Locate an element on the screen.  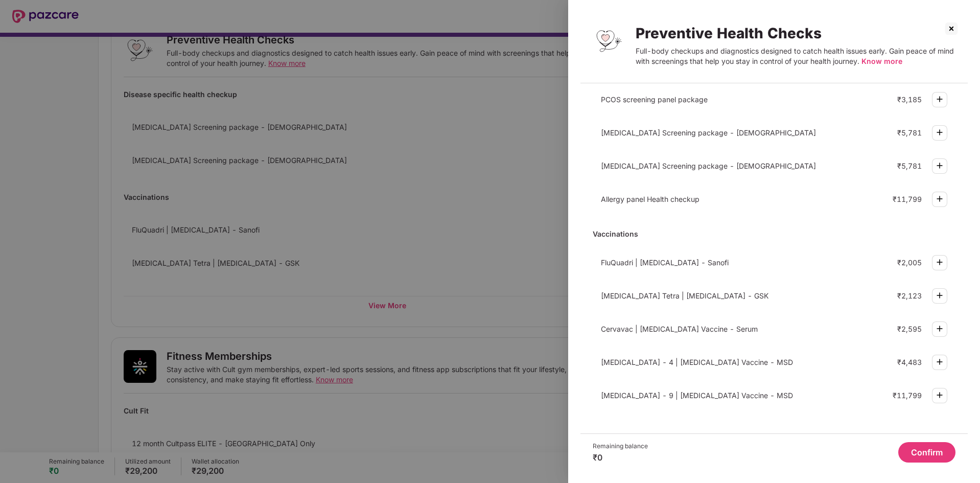
div: Remaining balance is located at coordinates (620, 447).